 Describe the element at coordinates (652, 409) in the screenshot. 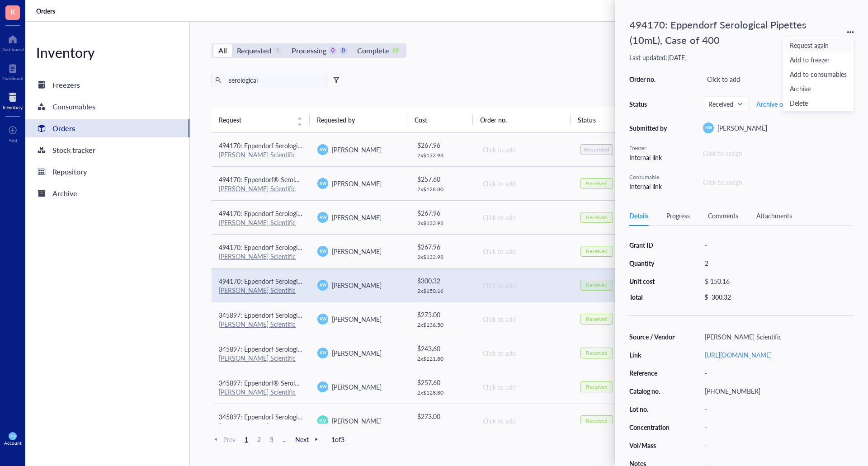

I see `div: Lot no.` at that location.